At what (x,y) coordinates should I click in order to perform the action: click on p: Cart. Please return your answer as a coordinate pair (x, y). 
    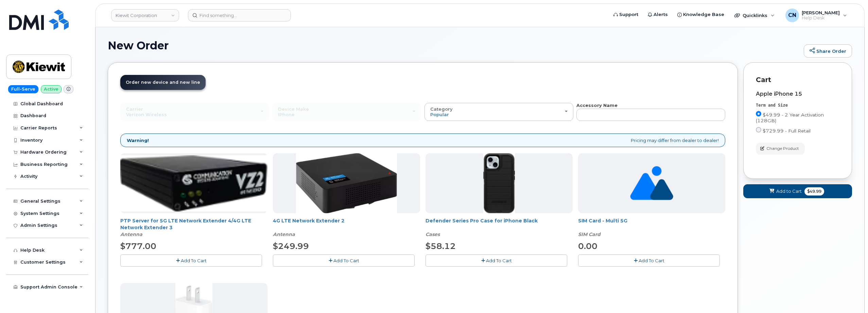
    Looking at the image, I should click on (798, 79).